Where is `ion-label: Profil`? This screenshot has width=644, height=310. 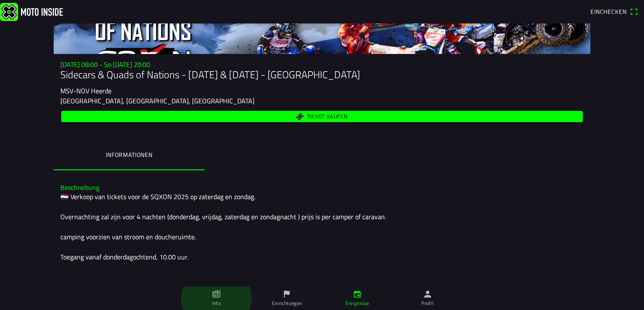 ion-label: Profil is located at coordinates (427, 303).